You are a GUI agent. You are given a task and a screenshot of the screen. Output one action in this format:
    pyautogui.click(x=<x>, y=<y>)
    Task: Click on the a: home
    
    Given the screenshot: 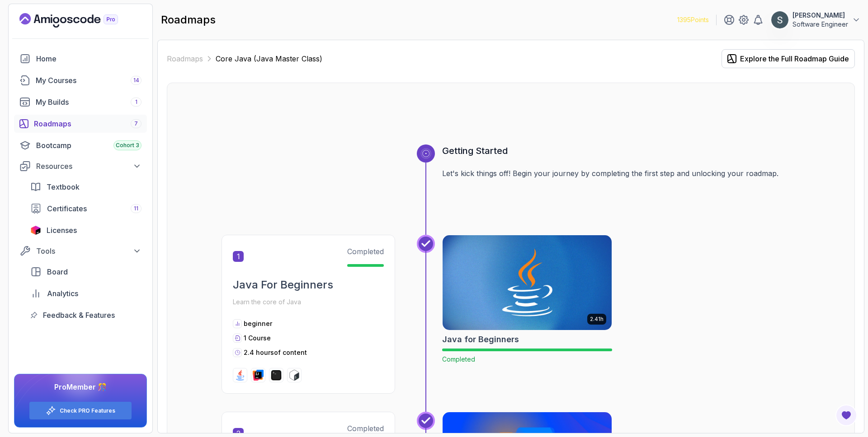 What is the action you would take?
    pyautogui.click(x=80, y=59)
    